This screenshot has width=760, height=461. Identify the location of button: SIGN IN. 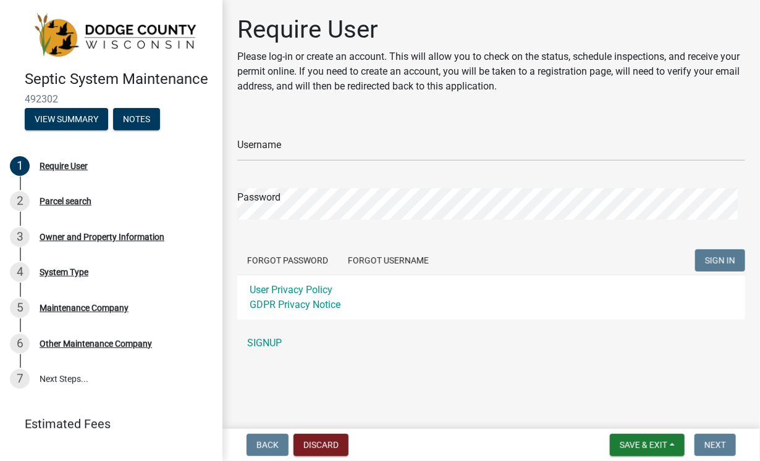
(719, 261).